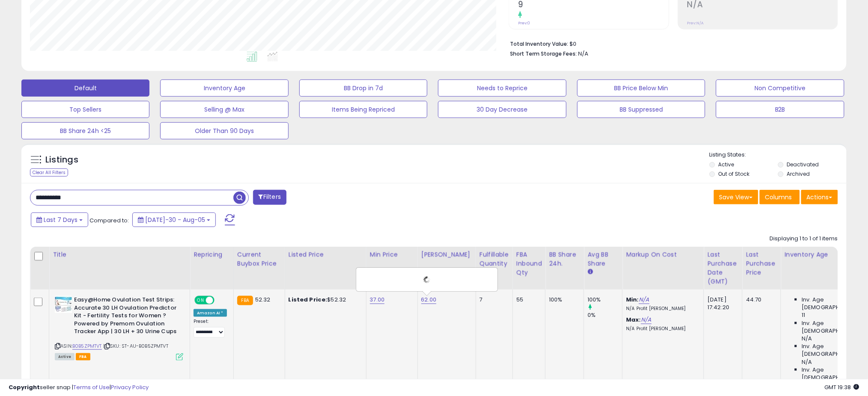 The height and width of the screenshot is (396, 868). What do you see at coordinates (377, 300) in the screenshot?
I see `a: 37.00` at bounding box center [377, 300].